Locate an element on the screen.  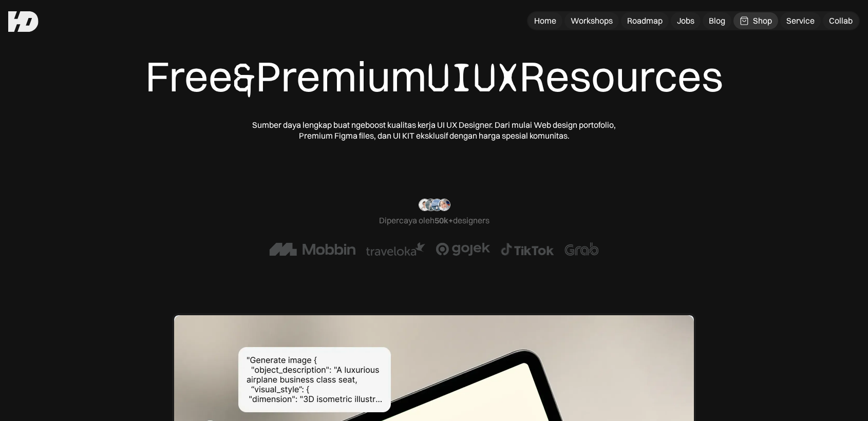
div: Blog is located at coordinates (717, 20).